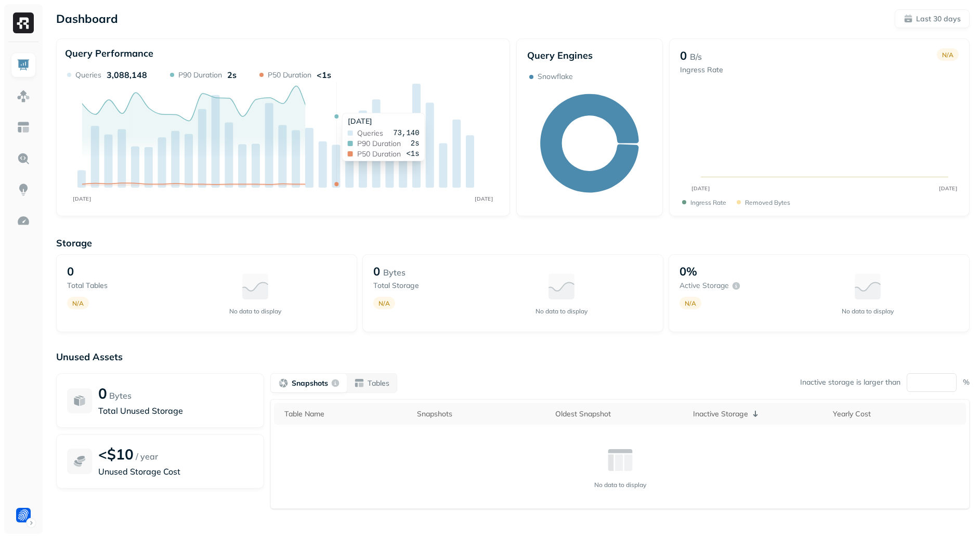 The width and height of the screenshot is (980, 538). Describe the element at coordinates (127, 75) in the screenshot. I see `p: 3,088,148` at that location.